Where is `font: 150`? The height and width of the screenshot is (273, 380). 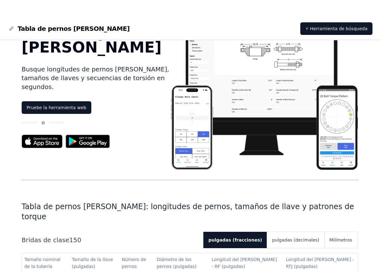 font: 150 is located at coordinates (75, 240).